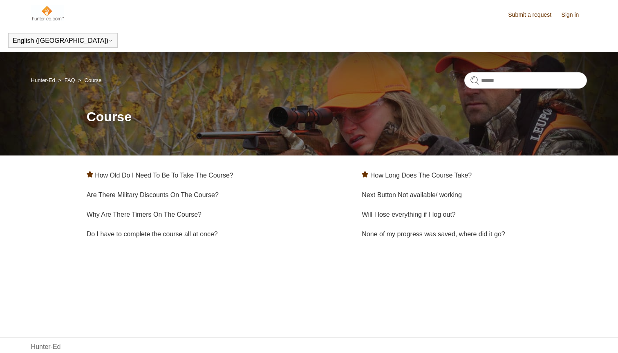 This screenshot has width=618, height=353. What do you see at coordinates (89, 80) in the screenshot?
I see `li: Course` at bounding box center [89, 80].